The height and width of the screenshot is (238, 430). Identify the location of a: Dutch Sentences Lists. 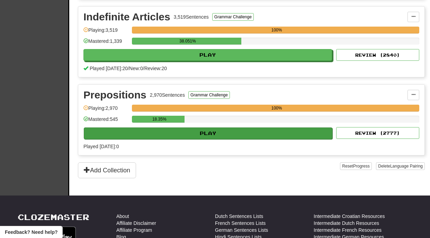
(239, 217).